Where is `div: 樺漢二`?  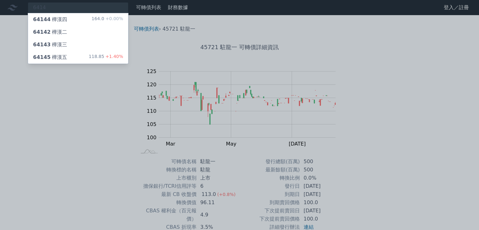
div: 樺漢二 is located at coordinates (50, 32).